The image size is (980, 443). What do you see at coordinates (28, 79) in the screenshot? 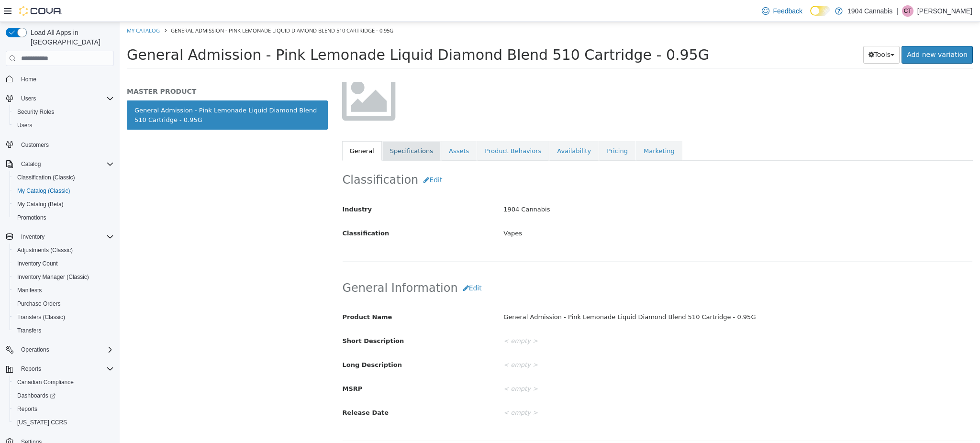
I see `a: Home` at bounding box center [28, 79].